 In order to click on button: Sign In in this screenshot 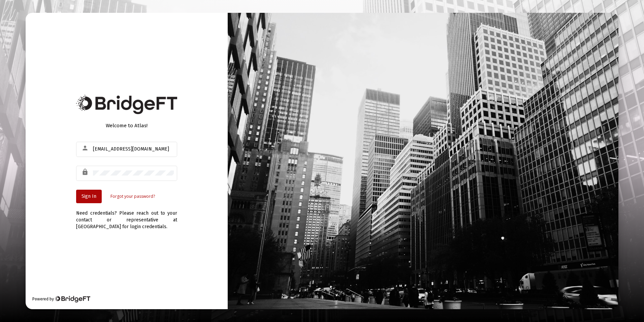, I will do `click(89, 196)`.